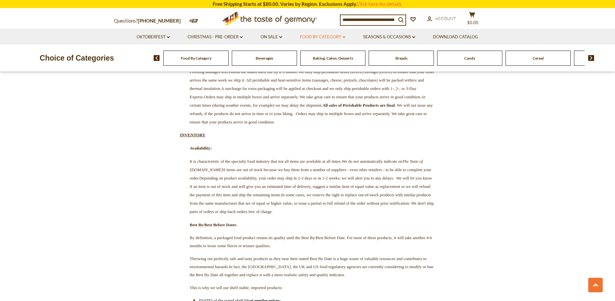  What do you see at coordinates (591, 58) in the screenshot?
I see `img: next arrow` at bounding box center [591, 58].